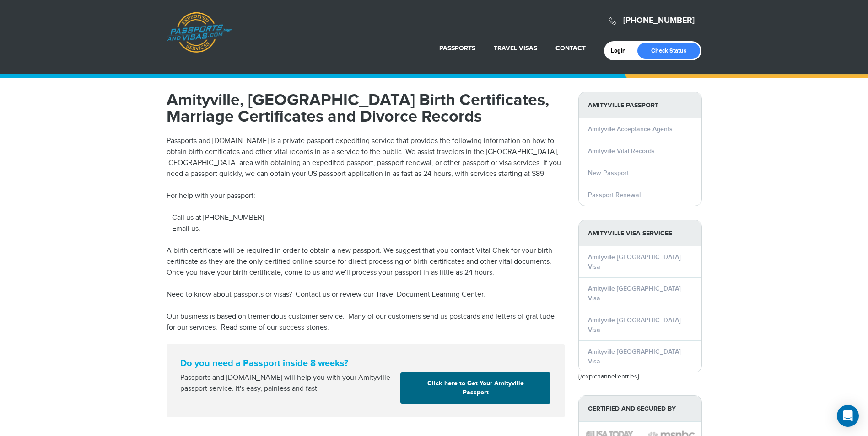 This screenshot has width=868, height=436. I want to click on a: Login, so click(621, 51).